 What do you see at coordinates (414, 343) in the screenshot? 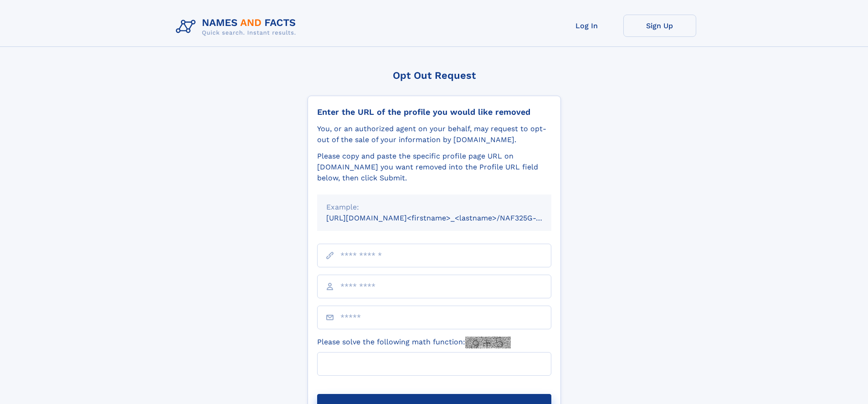
I see `label: Please solve the following math function:` at bounding box center [414, 343].